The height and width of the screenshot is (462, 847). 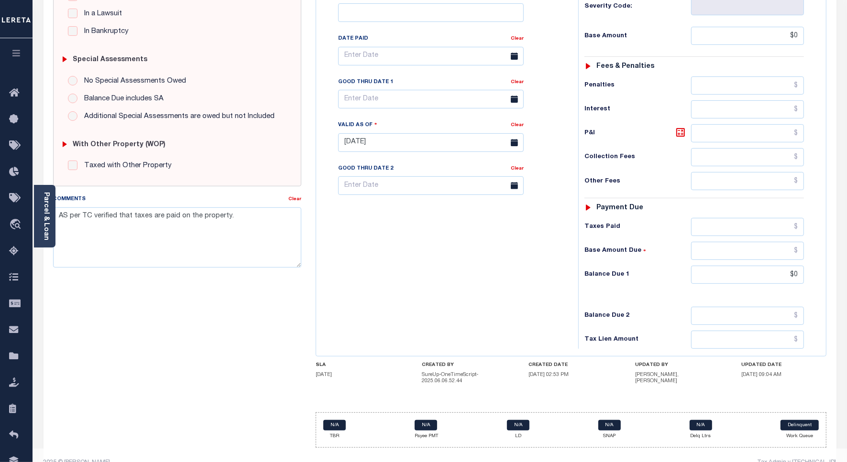 I want to click on h6: Interest, so click(x=638, y=110).